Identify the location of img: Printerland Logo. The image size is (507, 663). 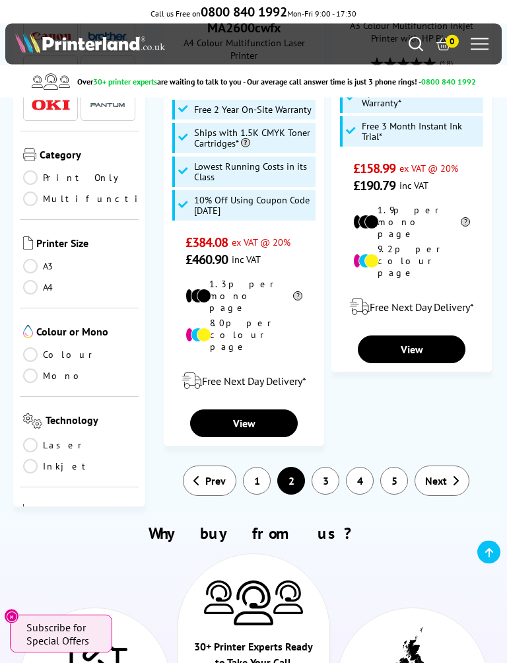
(90, 43).